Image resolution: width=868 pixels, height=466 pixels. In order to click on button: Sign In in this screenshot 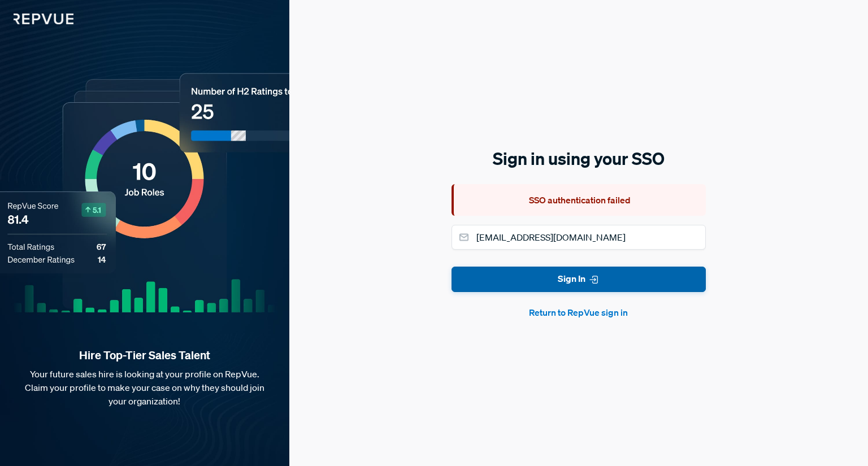, I will do `click(579, 279)`.